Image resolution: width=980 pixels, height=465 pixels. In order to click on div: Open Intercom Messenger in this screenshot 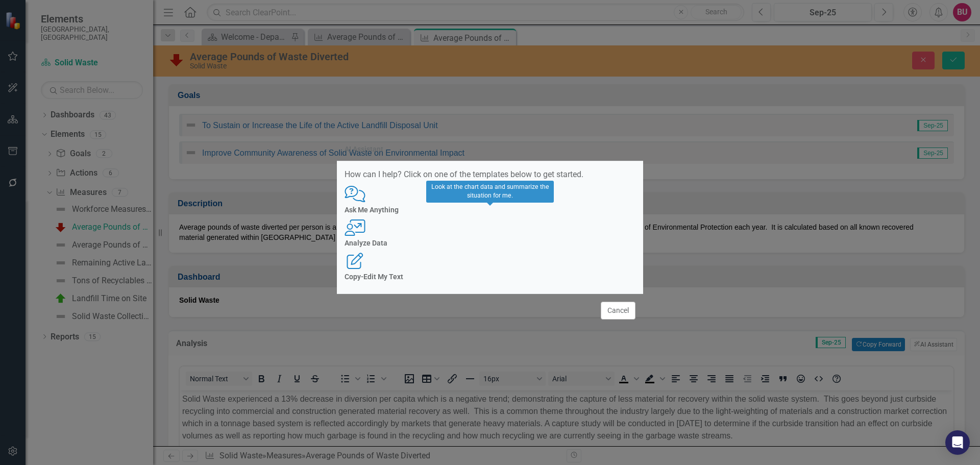, I will do `click(957, 442)`.